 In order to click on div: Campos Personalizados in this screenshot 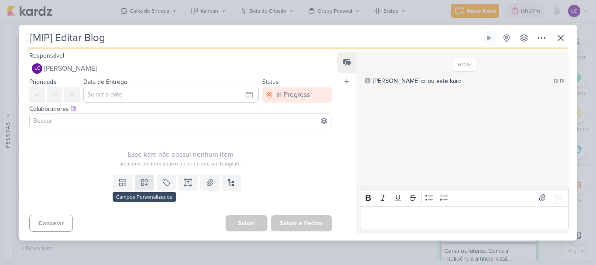, I will do `click(144, 197)`.